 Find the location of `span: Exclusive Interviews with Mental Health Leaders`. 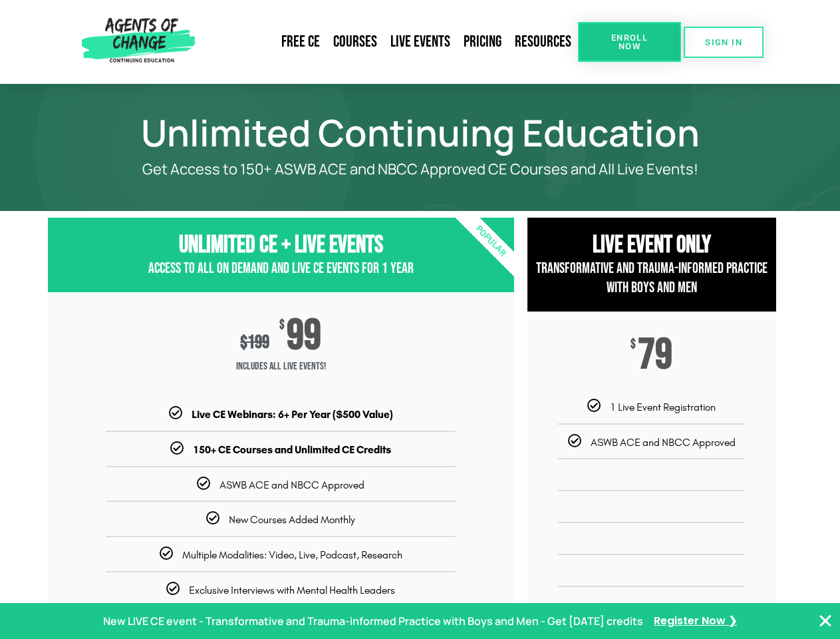

span: Exclusive Interviews with Mental Health Leaders is located at coordinates (292, 589).